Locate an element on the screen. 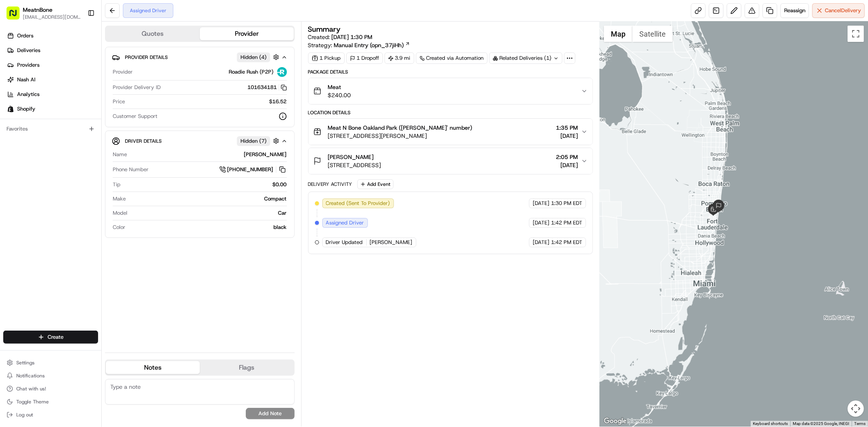  span: $240.00 is located at coordinates (339, 95).